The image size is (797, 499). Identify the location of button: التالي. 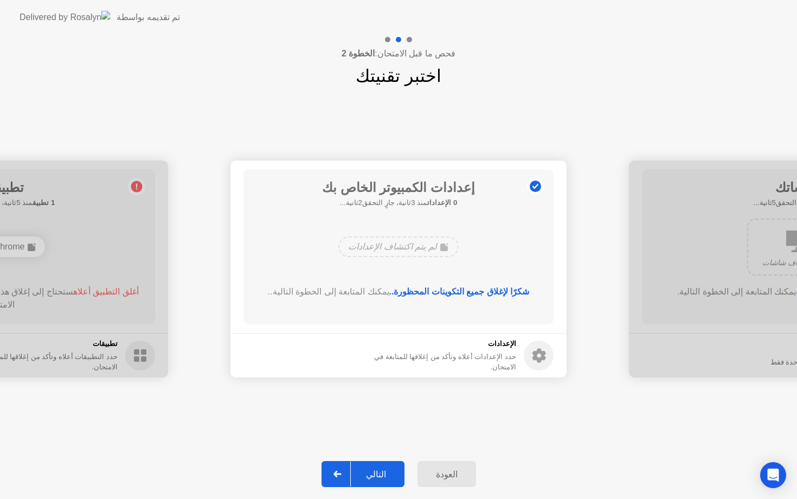
(363, 474).